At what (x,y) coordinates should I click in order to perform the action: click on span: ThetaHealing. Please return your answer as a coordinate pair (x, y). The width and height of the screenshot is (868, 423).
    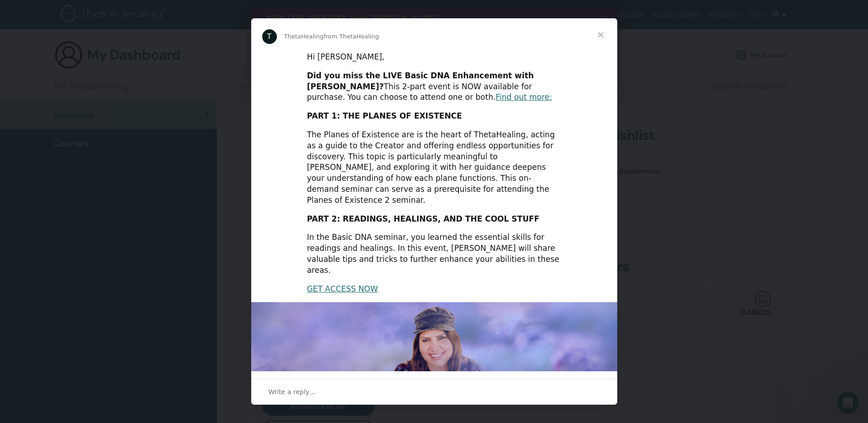
    Looking at the image, I should click on (304, 36).